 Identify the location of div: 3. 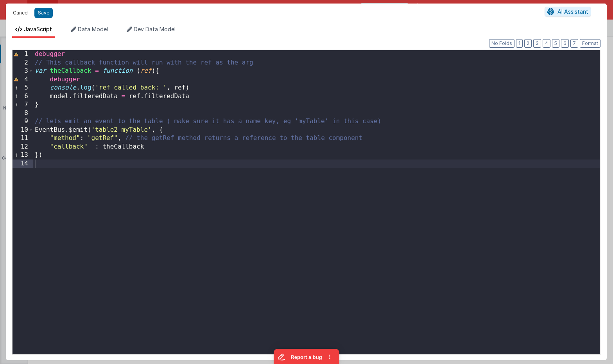
(23, 71).